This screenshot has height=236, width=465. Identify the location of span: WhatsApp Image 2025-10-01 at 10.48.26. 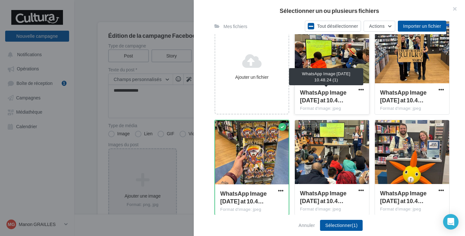
(403, 96).